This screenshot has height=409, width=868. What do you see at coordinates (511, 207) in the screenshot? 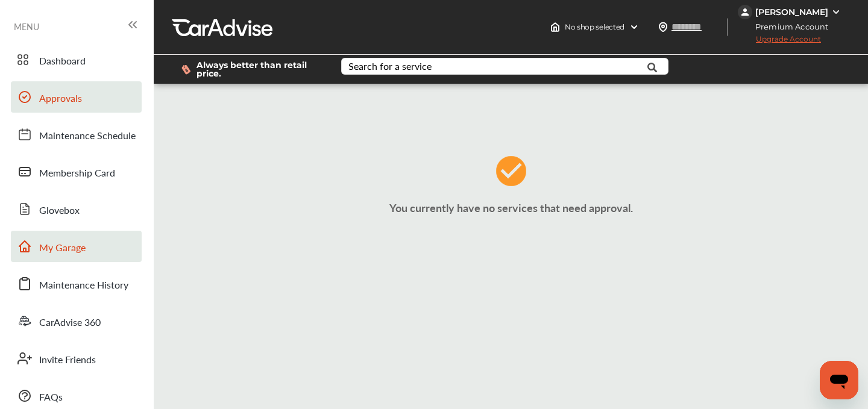
I see `p: You currently have no services that need approval.` at bounding box center [511, 207].